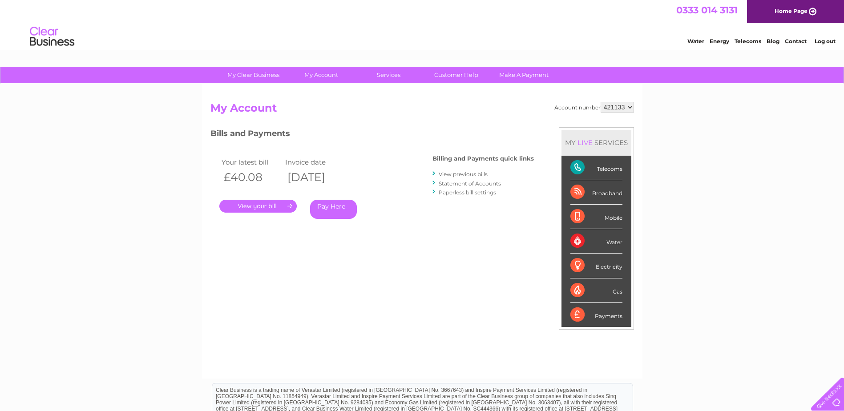 The image size is (844, 411). I want to click on div: Gas, so click(596, 291).